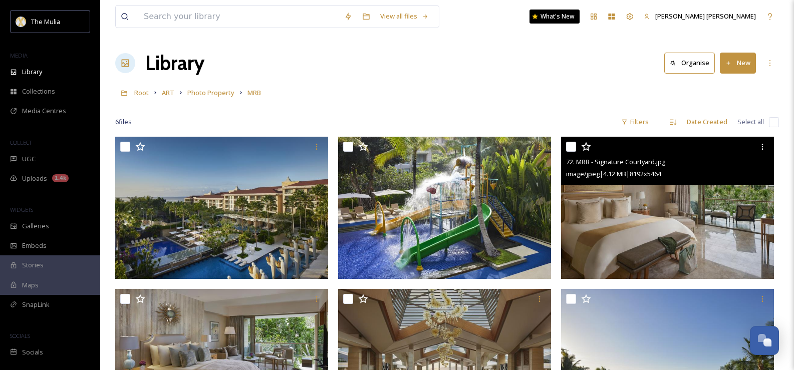 Image resolution: width=794 pixels, height=370 pixels. I want to click on a: Library, so click(175, 63).